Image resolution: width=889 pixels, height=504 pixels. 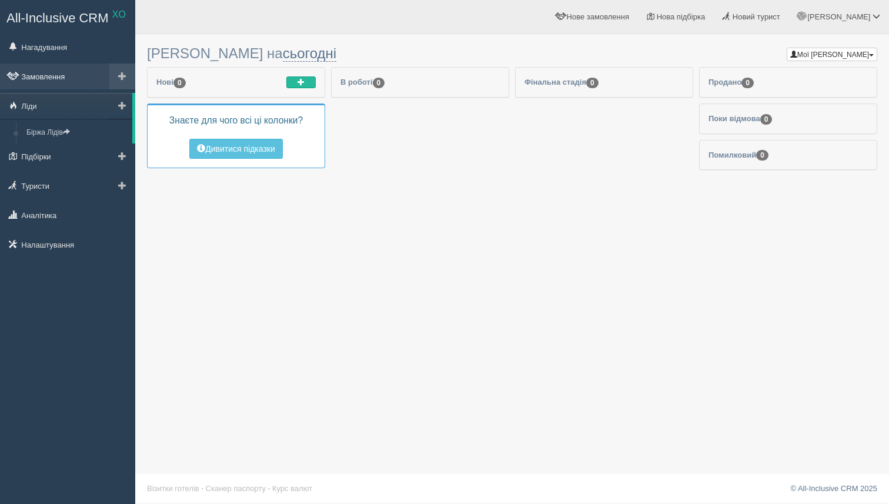 I want to click on span: В роботі, so click(x=362, y=82).